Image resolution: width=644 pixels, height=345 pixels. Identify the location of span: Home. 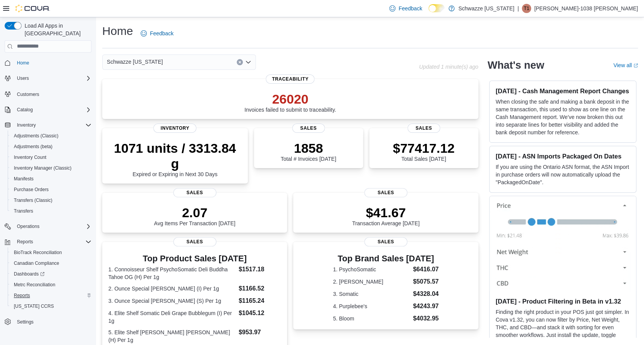
(23, 63).